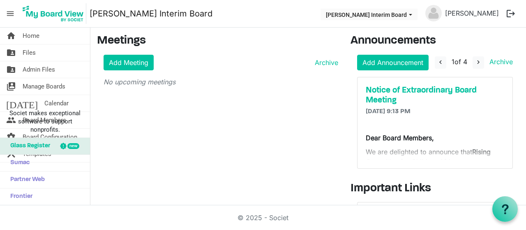 The image size is (526, 230). What do you see at coordinates (73, 146) in the screenshot?
I see `div: new` at bounding box center [73, 146].